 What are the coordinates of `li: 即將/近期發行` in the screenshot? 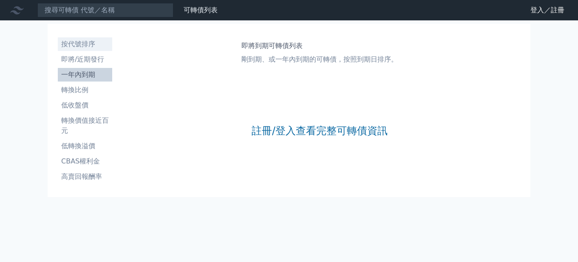 It's located at (85, 60).